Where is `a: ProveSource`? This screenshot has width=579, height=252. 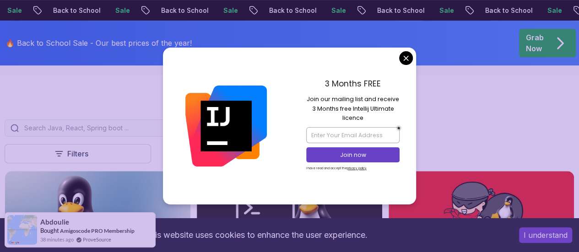 a: ProveSource is located at coordinates (97, 239).